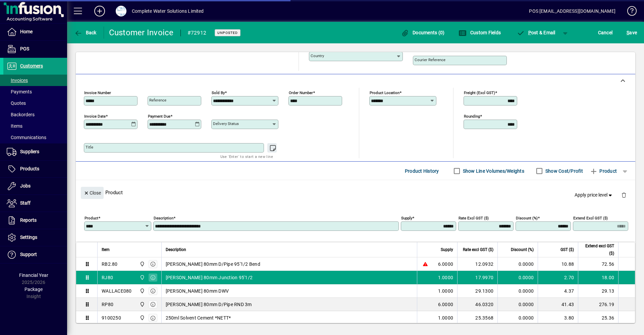  I want to click on span: Apply price level, so click(594, 195).